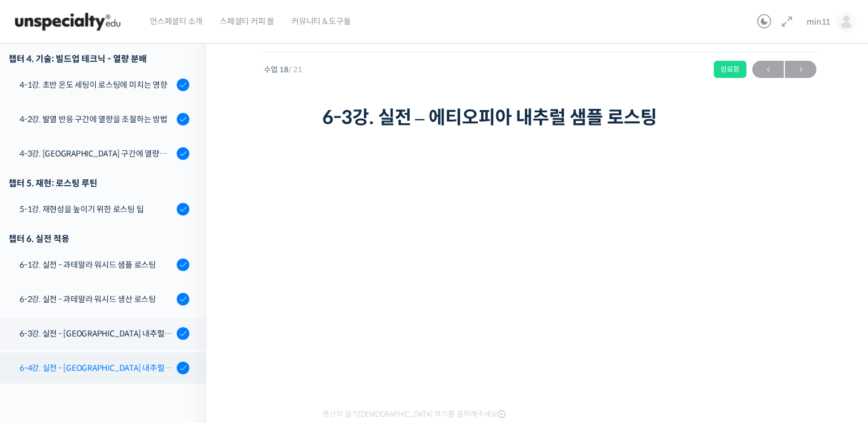 This screenshot has width=868, height=423. I want to click on span: 대화, so click(112, 350).